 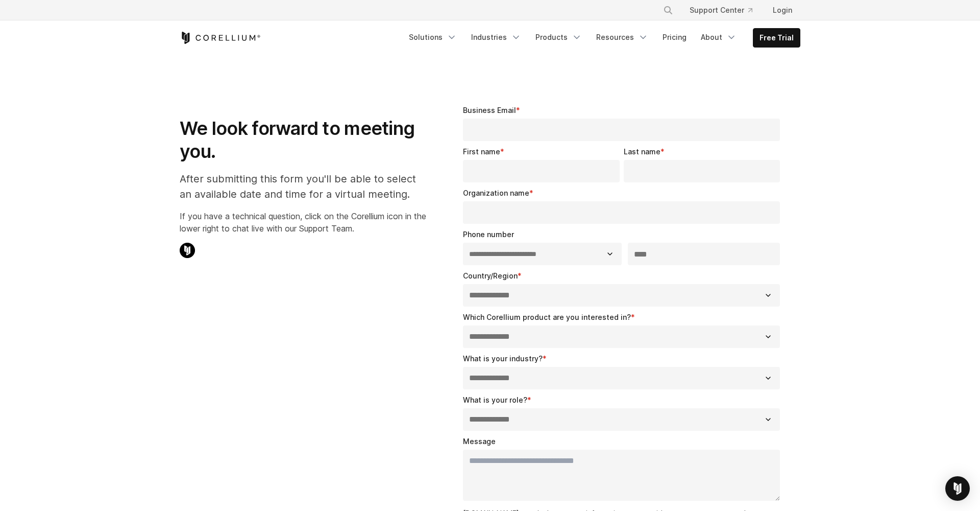 What do you see at coordinates (496, 38) in the screenshot?
I see `a: Industries` at bounding box center [496, 38].